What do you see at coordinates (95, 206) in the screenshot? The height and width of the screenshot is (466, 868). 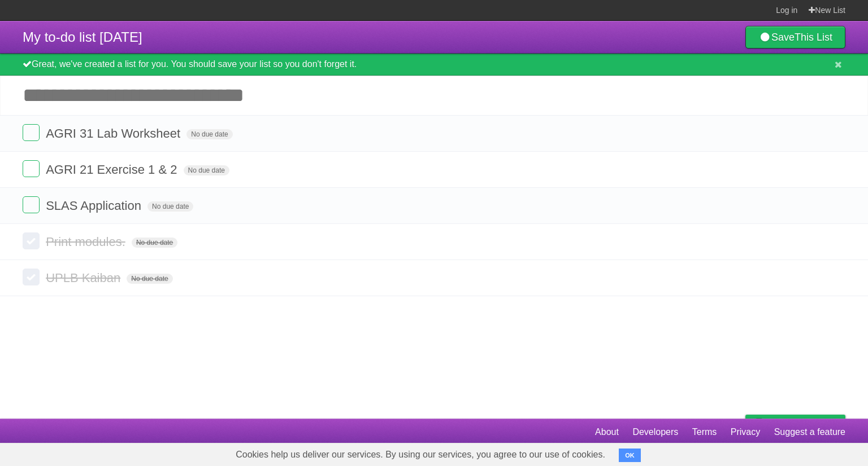 I see `span: SLAS Application` at bounding box center [95, 206].